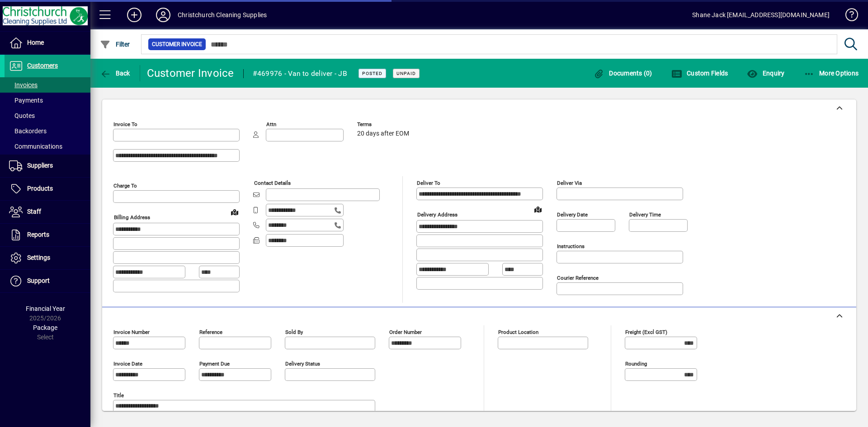 The width and height of the screenshot is (868, 427). I want to click on mat-label: Rounding, so click(636, 364).